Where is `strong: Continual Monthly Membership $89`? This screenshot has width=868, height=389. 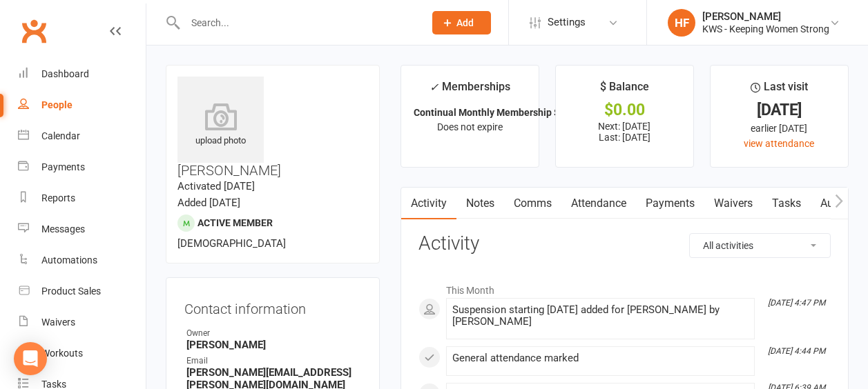
strong: Continual Monthly Membership $89 is located at coordinates (492, 112).